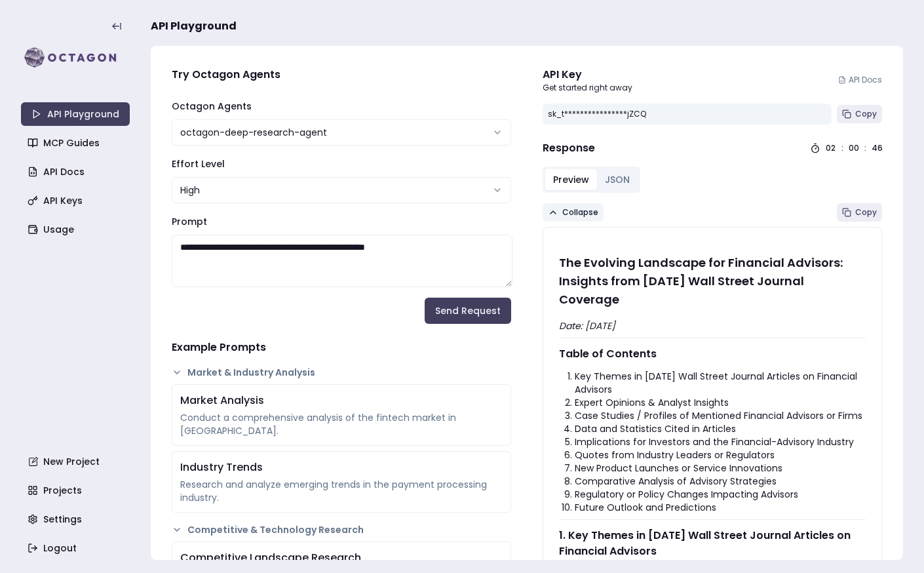  I want to click on button: Preview, so click(571, 180).